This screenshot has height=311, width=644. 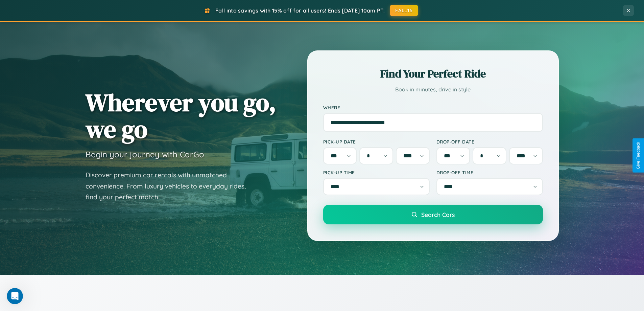 What do you see at coordinates (170, 186) in the screenshot?
I see `p: Discover premium car rentals with unmatched convenience. From luxury vehicles to everyday rides, ...` at bounding box center [170, 186].